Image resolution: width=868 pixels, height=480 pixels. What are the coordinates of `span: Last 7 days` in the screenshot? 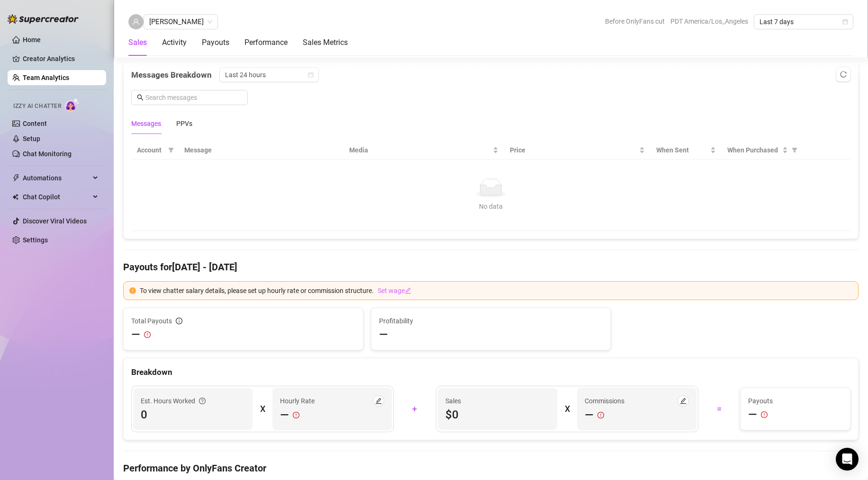 It's located at (804, 22).